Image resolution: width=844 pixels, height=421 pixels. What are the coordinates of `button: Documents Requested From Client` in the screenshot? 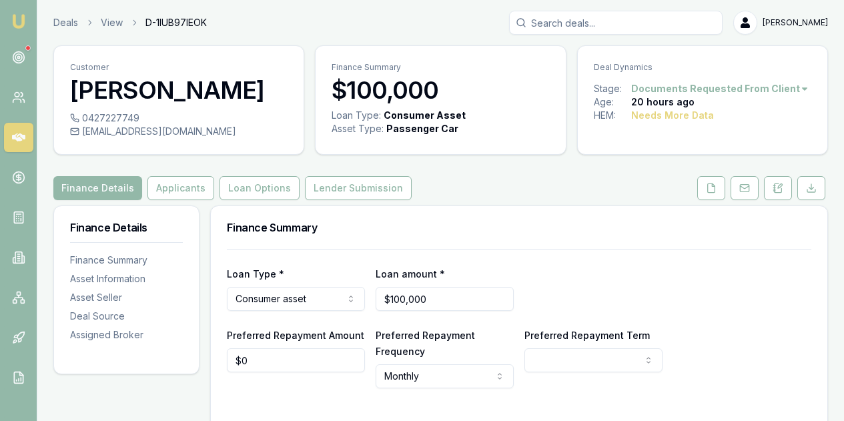 It's located at (720, 89).